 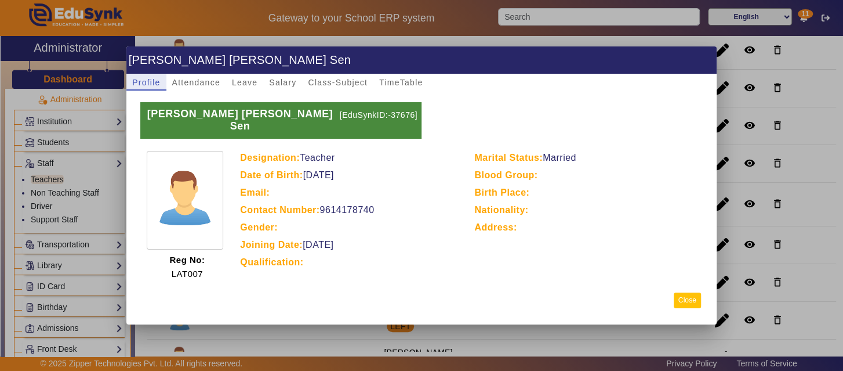 I want to click on b: Designation:, so click(x=270, y=157).